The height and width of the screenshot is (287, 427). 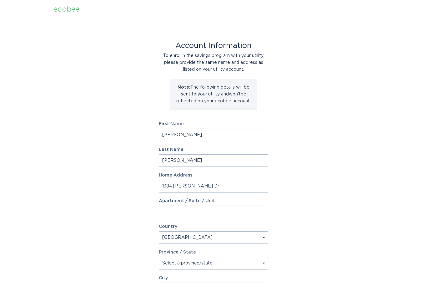 I want to click on label: Apartment / Suite / Unit, so click(x=214, y=201).